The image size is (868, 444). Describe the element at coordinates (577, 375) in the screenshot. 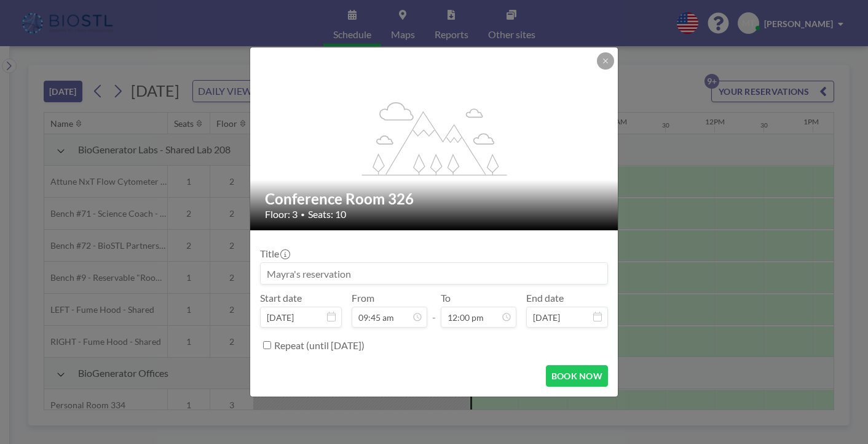

I see `button: BOOK NOW` at that location.